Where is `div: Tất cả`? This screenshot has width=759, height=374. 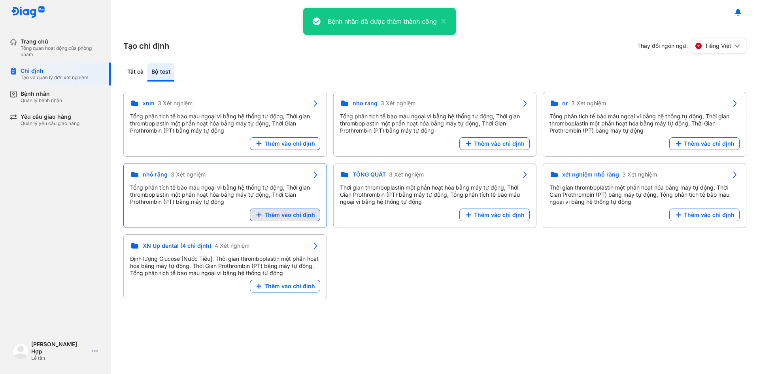
div: Tất cả is located at coordinates (135, 72).